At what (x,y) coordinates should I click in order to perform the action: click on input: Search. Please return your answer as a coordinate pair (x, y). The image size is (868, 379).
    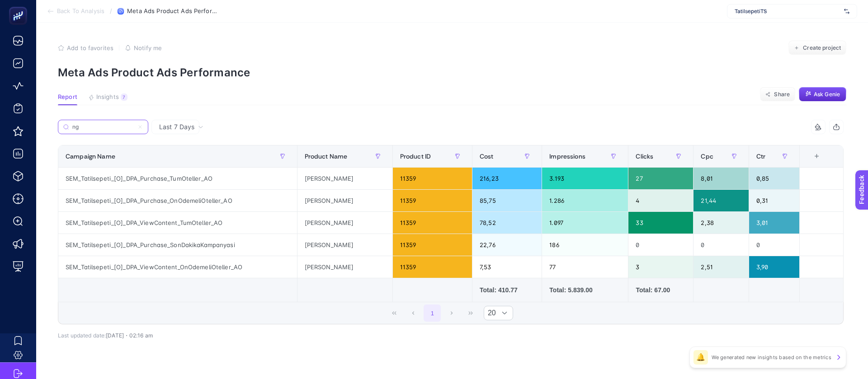
    Looking at the image, I should click on (104, 127).